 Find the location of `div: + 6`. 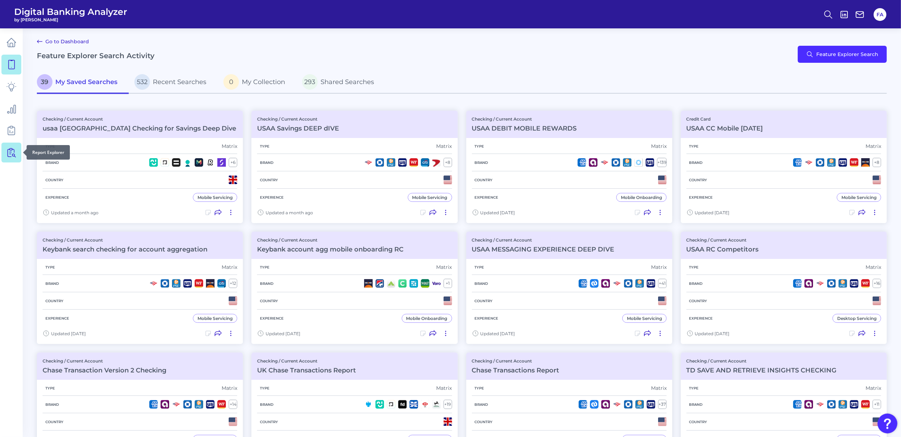

div: + 6 is located at coordinates (233, 162).